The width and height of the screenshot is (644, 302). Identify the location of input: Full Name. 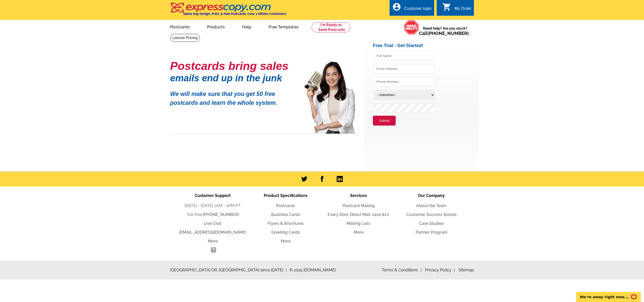
(404, 56).